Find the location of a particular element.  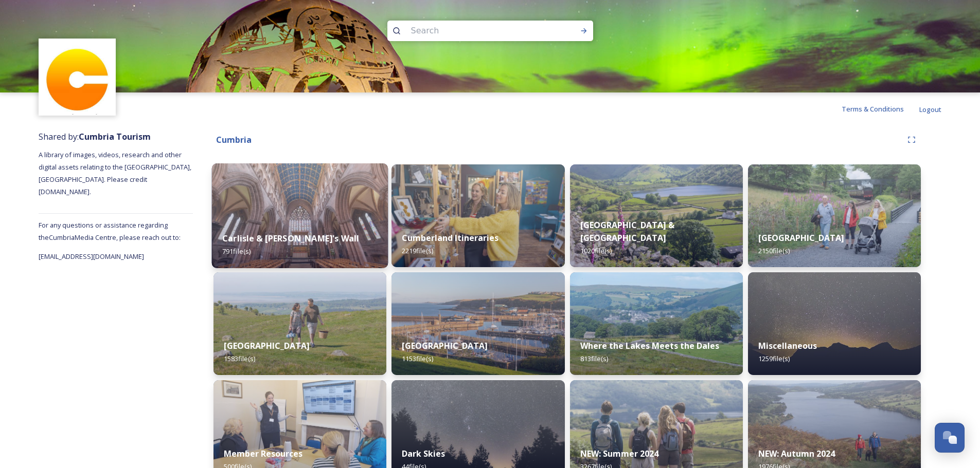

strong: Miscellaneous is located at coordinates (787, 346).